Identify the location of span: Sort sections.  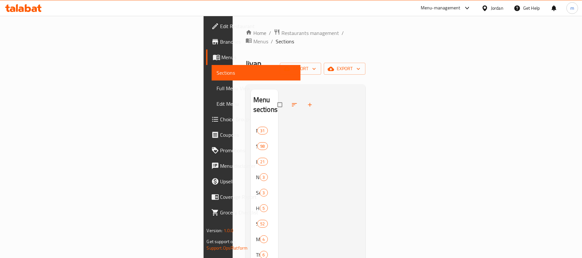
(295, 105).